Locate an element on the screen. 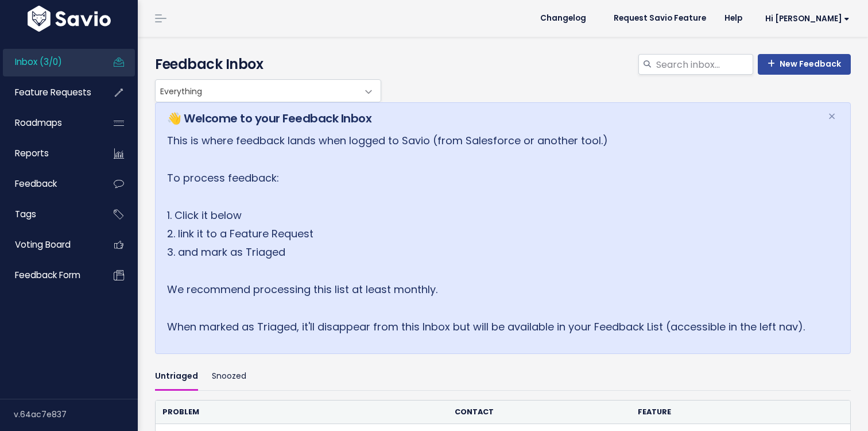 The image size is (868, 431). h4: Feedback Inbox is located at coordinates (503, 65).